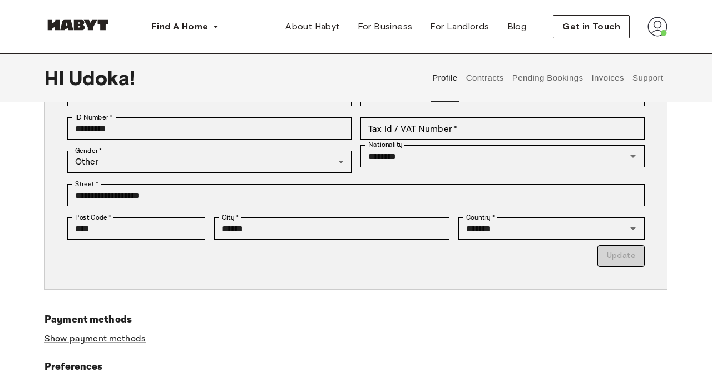 Image resolution: width=712 pixels, height=377 pixels. I want to click on a: Blog, so click(517, 27).